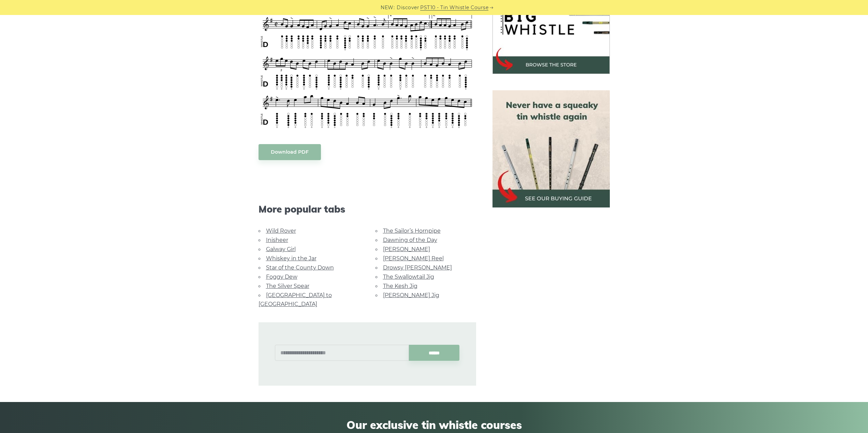  I want to click on span: More popular tabs, so click(367, 209).